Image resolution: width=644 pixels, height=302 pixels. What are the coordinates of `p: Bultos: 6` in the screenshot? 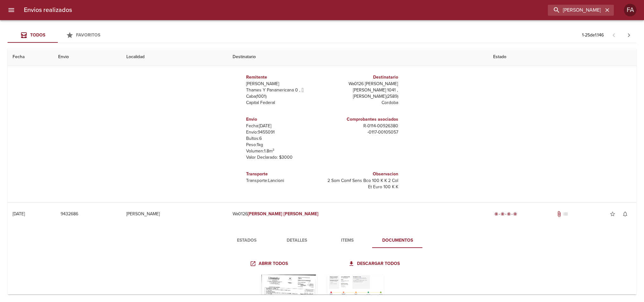 It's located at (283, 139).